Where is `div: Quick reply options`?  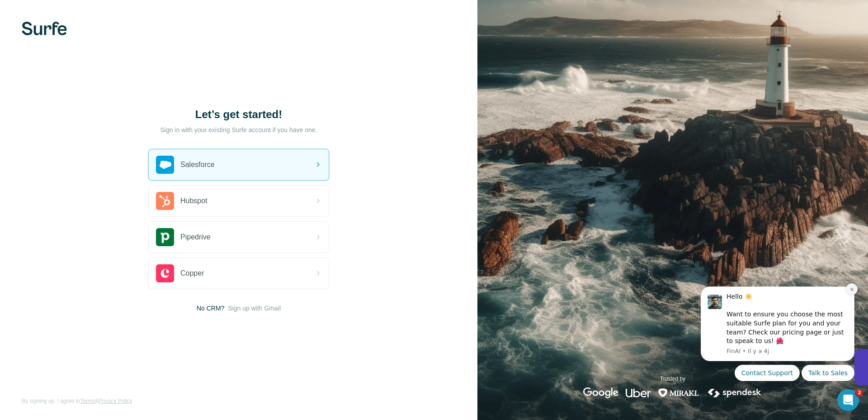
div: Quick reply options is located at coordinates (90, 95).